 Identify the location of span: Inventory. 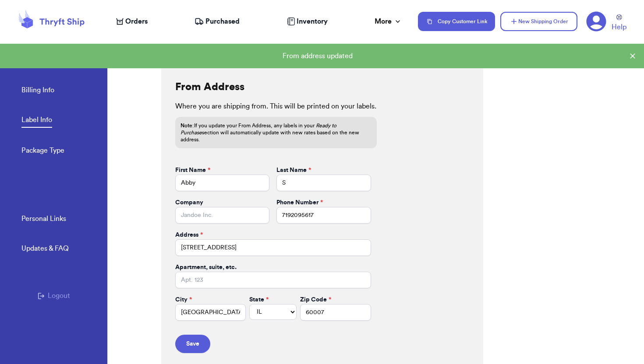
(312, 22).